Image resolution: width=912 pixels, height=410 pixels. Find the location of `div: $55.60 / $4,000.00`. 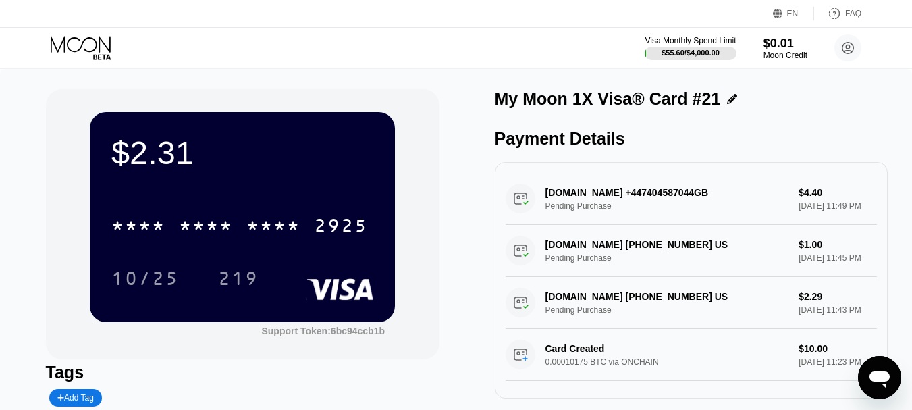

div: $55.60 / $4,000.00 is located at coordinates (690, 53).